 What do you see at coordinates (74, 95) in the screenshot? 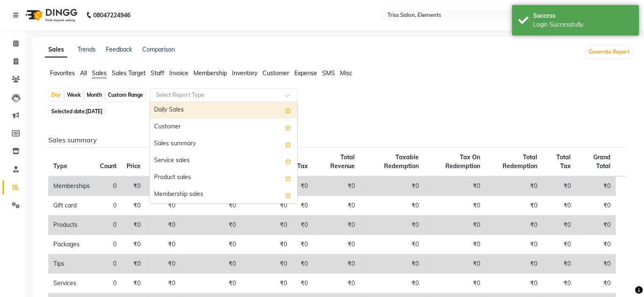
I see `div: Week` at bounding box center [74, 95].